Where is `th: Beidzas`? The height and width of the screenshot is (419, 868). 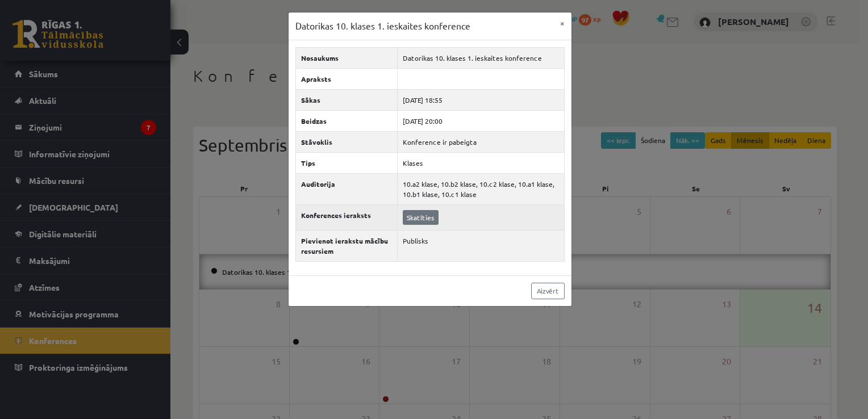 th: Beidzas is located at coordinates (346, 121).